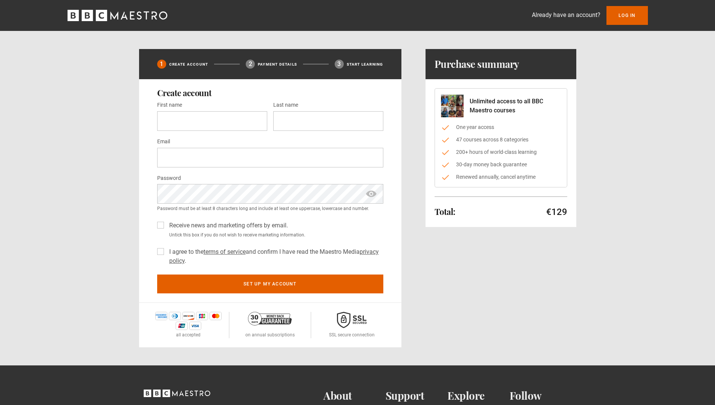  I want to click on img: mastercard, so click(216, 316).